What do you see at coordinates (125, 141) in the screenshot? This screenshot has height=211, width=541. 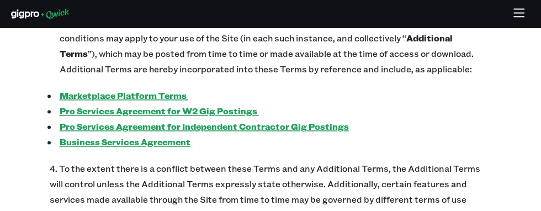 I see `a: Business Services Agreement` at bounding box center [125, 141].